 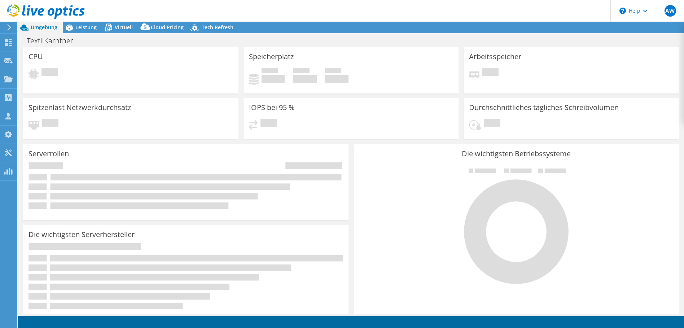 I want to click on span: Belegt, so click(x=269, y=71).